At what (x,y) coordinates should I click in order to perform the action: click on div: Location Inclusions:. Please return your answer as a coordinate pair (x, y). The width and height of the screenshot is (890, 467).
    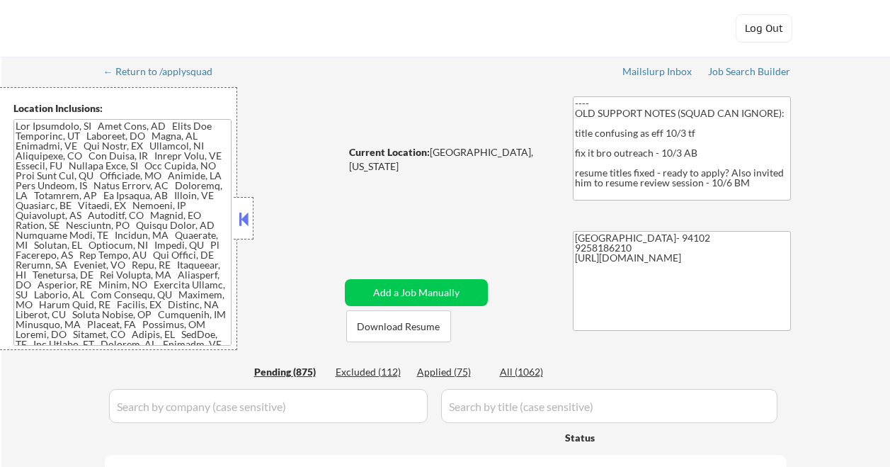
    Looking at the image, I should click on (122, 108).